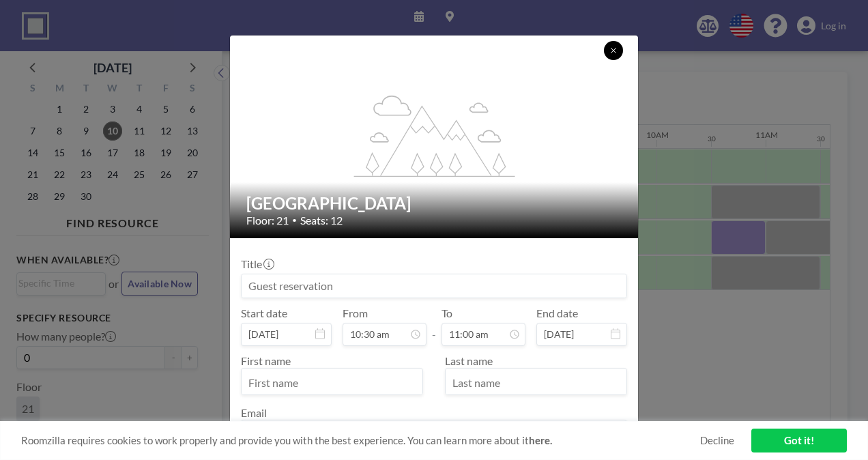 The image size is (868, 460). What do you see at coordinates (435, 135) in the screenshot?
I see `g: flex-grow: 1.2;` at bounding box center [435, 135].